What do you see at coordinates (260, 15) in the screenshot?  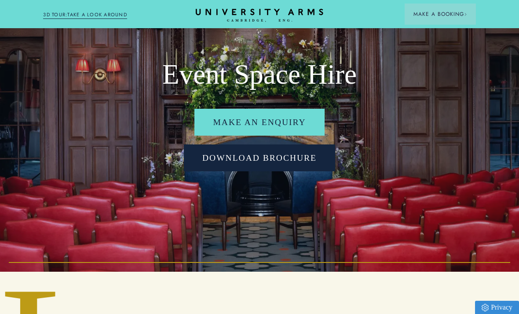 I see `a: Home` at bounding box center [260, 15].